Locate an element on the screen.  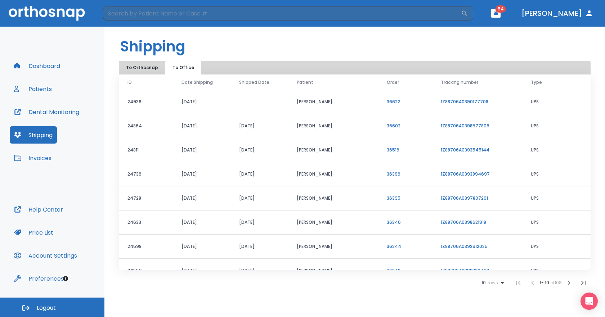
span: Date Shipping is located at coordinates (197, 82).